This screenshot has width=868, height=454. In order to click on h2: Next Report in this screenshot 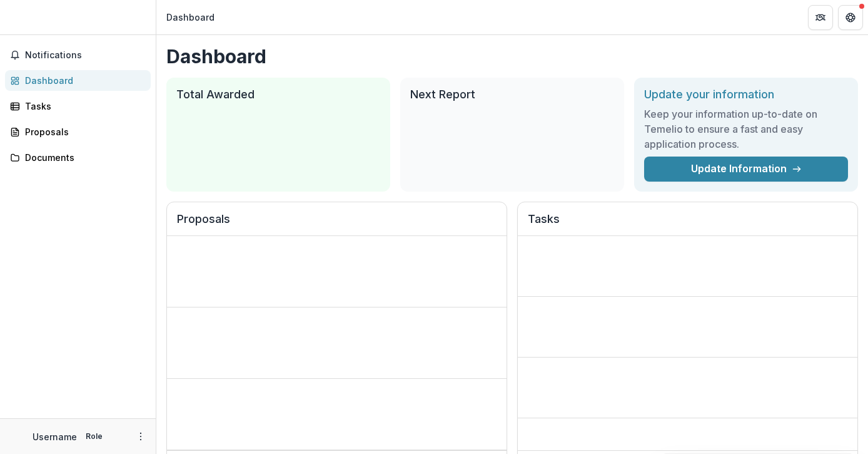, I will do `click(512, 95)`.